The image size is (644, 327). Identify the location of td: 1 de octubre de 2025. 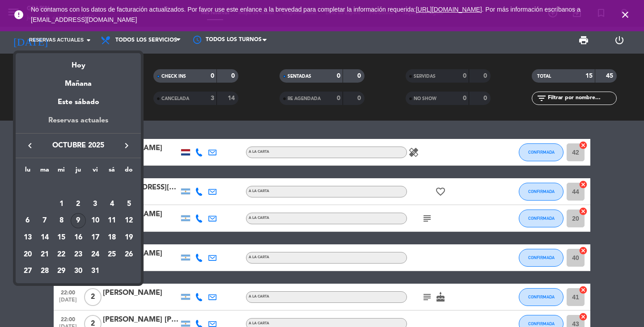
(61, 204).